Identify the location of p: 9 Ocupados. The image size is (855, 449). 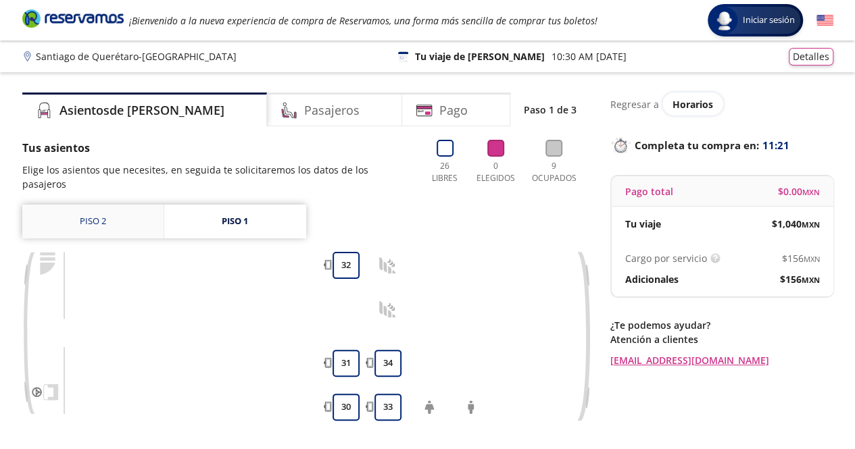
(554, 172).